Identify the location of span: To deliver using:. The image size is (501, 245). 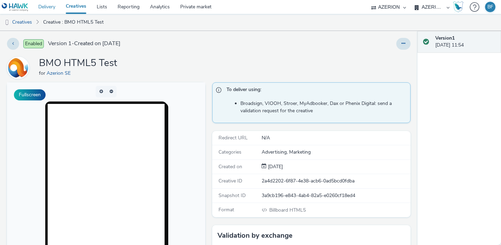
(315, 91).